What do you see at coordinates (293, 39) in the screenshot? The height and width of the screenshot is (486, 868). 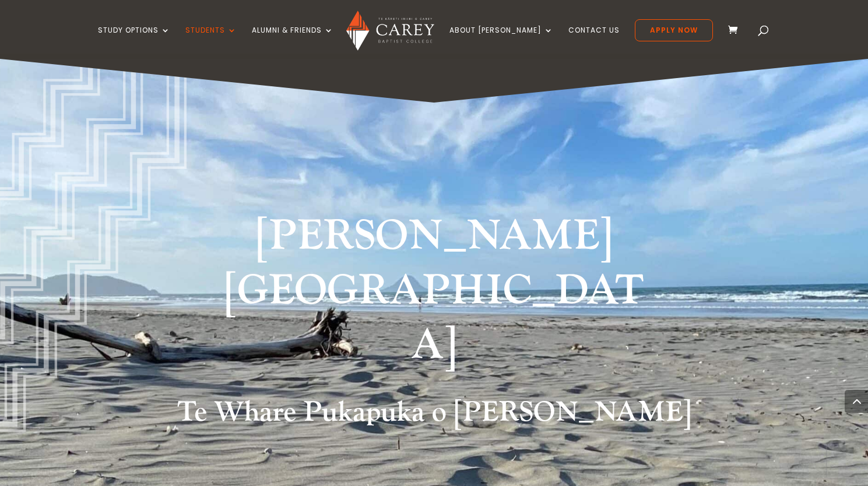 I see `a: Alumni & Friends` at bounding box center [293, 39].